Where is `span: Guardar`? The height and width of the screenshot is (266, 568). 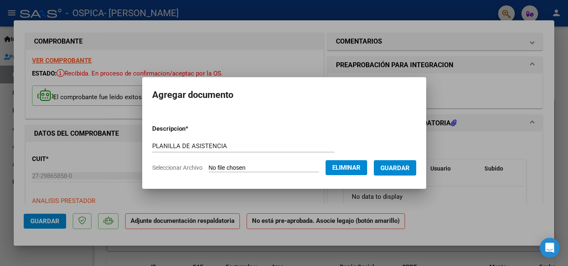 span: Guardar is located at coordinates (395, 168).